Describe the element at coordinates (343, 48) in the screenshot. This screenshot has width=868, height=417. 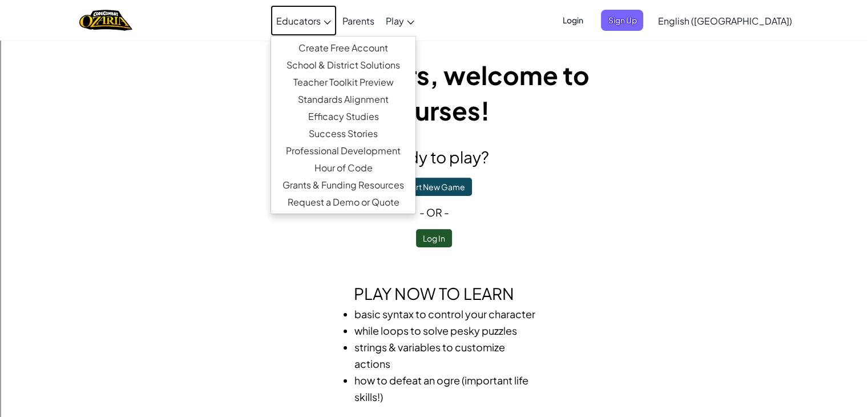
I see `a: Create Free Account` at that location.